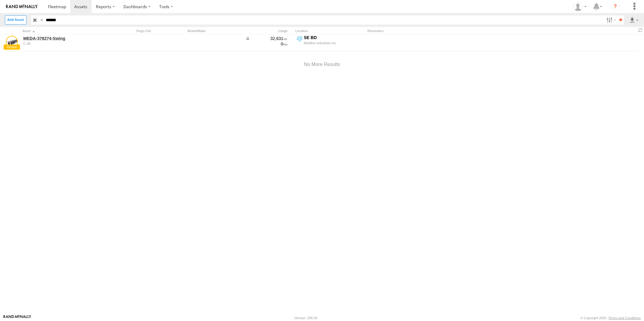 This screenshot has width=644, height=321. I want to click on div: Data from Vehicle CANbus, so click(266, 38).